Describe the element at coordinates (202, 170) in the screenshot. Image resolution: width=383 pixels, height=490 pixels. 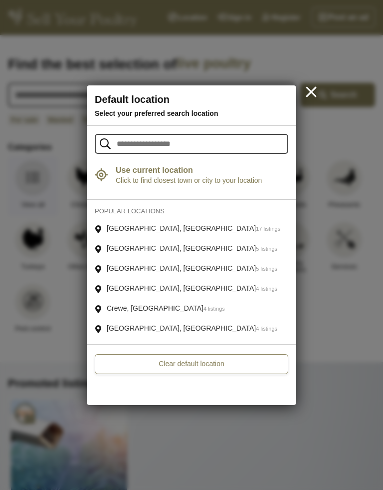
I see `strong: Use current location` at that location.